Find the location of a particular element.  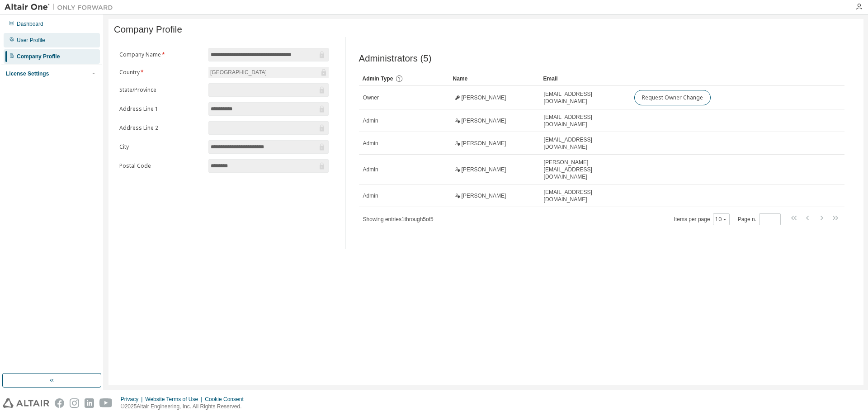

span: Owner is located at coordinates (370, 98).